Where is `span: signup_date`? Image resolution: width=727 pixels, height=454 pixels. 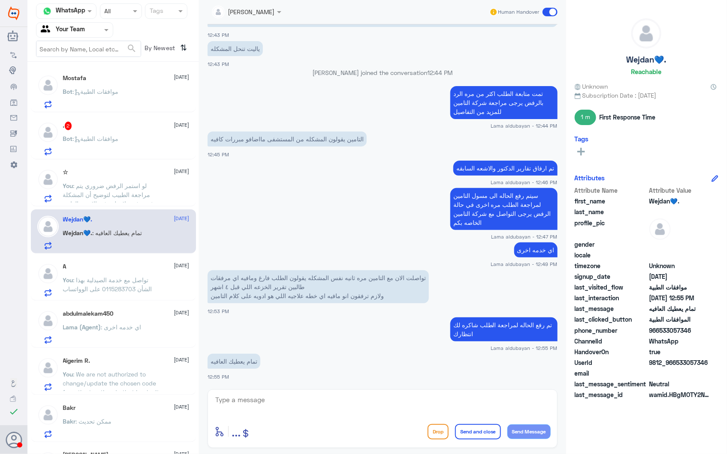 span: signup_date is located at coordinates (611, 276).